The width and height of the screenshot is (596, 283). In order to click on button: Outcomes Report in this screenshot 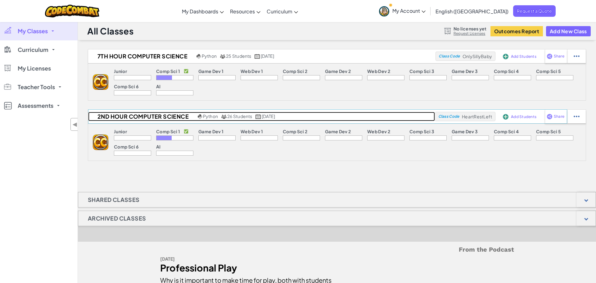, I will do `click(517, 31)`.